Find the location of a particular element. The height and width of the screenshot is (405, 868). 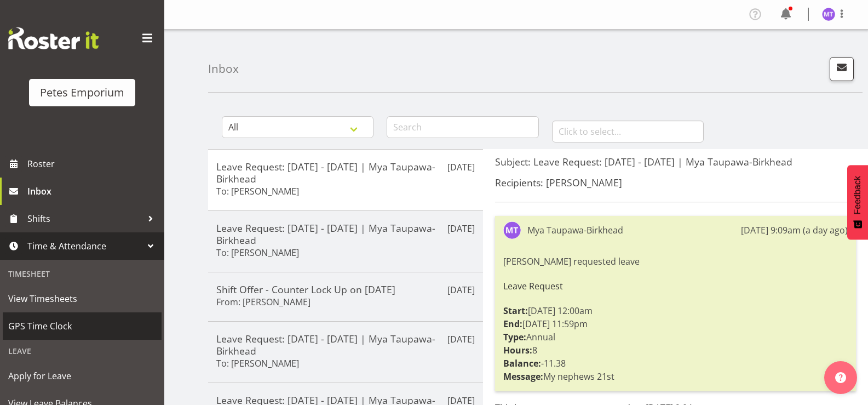

strong: Start: is located at coordinates (515, 311).